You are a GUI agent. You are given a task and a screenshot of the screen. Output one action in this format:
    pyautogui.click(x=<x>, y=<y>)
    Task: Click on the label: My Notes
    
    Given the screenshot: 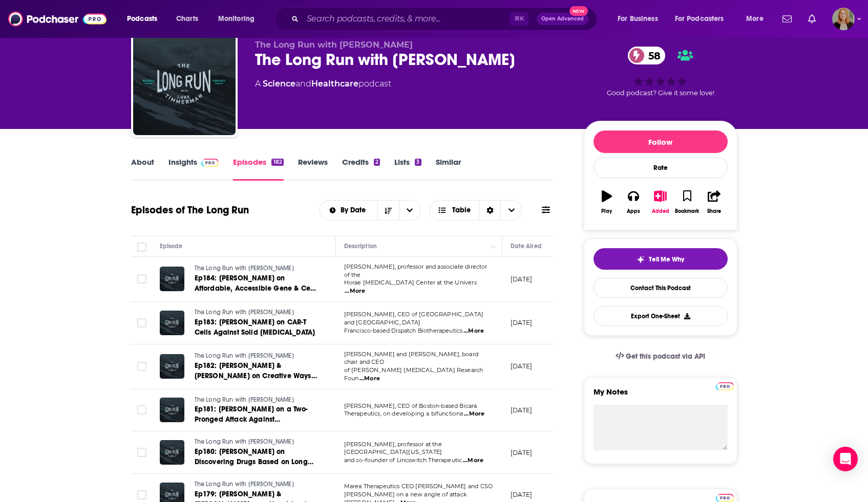 What is the action you would take?
    pyautogui.click(x=661, y=395)
    